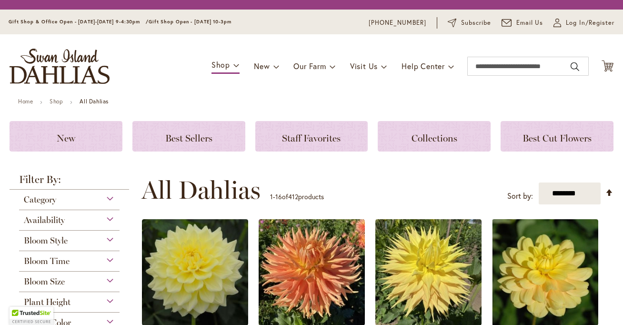 The width and height of the screenshot is (623, 325). What do you see at coordinates (221, 64) in the screenshot?
I see `span: Shop` at bounding box center [221, 64].